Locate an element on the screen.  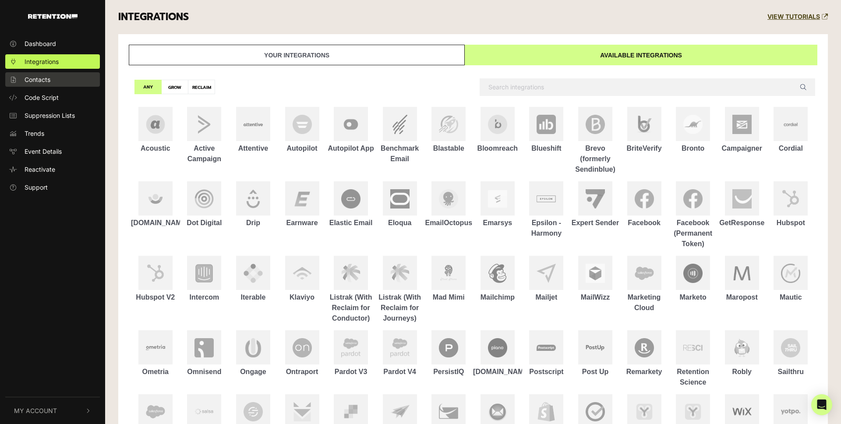
div: GetResponse is located at coordinates (742, 223).